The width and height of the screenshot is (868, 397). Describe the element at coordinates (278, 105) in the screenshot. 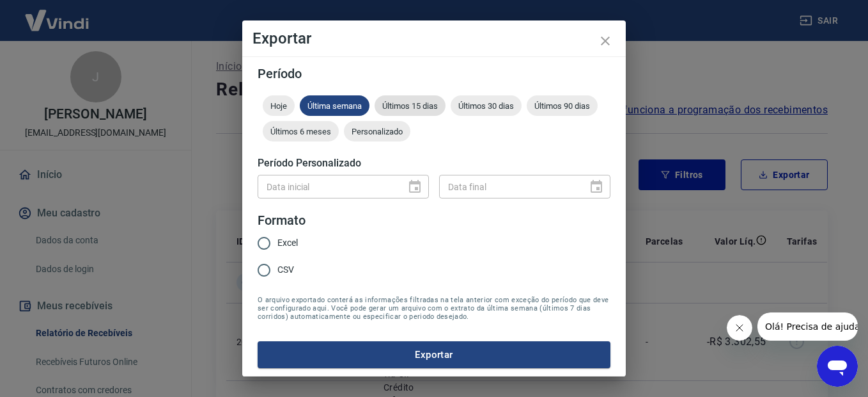

I see `span: Hoje` at that location.